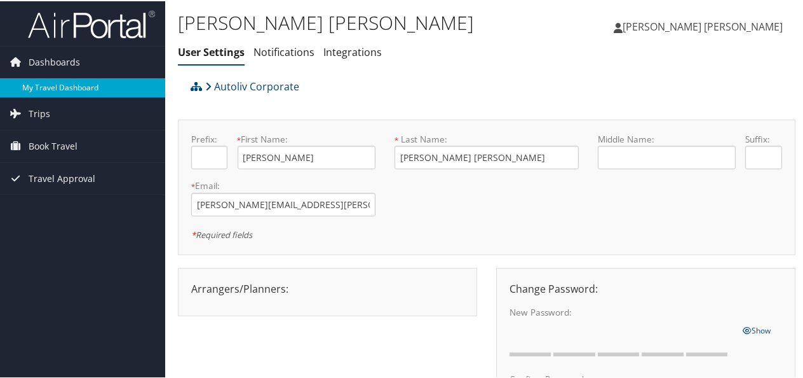 Image resolution: width=803 pixels, height=378 pixels. I want to click on a: Autoliv Corporate, so click(252, 85).